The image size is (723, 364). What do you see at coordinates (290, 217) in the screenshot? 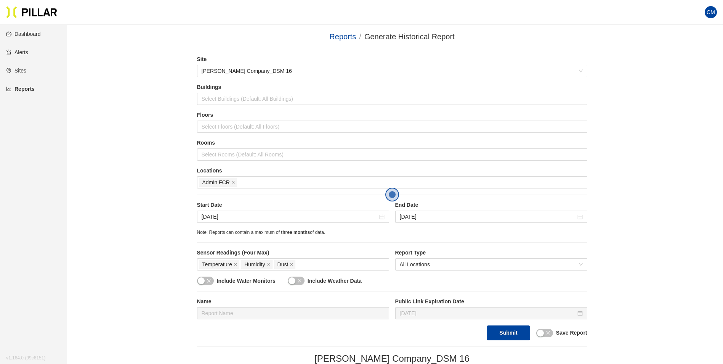
I see `input: Aug 6, 2025` at bounding box center [290, 217].